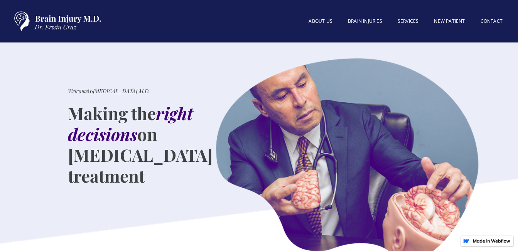 This screenshot has width=518, height=251. Describe the element at coordinates (492, 21) in the screenshot. I see `a: Contact` at that location.